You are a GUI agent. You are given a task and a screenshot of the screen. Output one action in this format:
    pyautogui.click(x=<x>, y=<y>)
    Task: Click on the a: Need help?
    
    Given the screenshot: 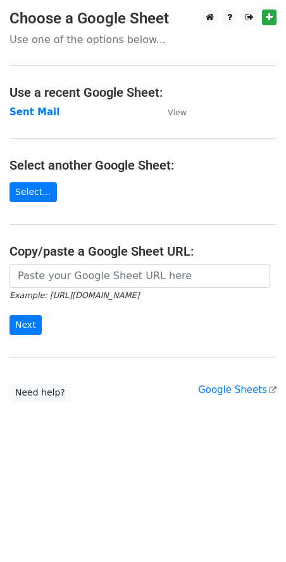 What is the action you would take?
    pyautogui.click(x=40, y=393)
    